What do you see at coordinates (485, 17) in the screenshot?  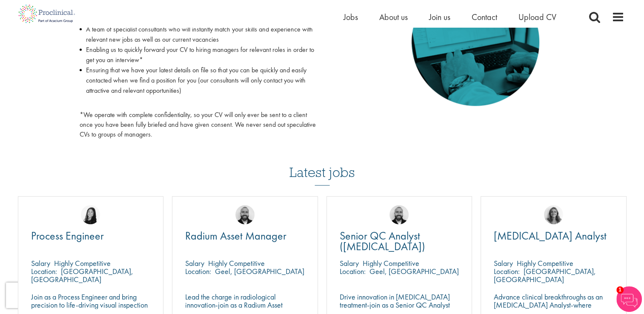 I see `span: Contact` at bounding box center [485, 17].